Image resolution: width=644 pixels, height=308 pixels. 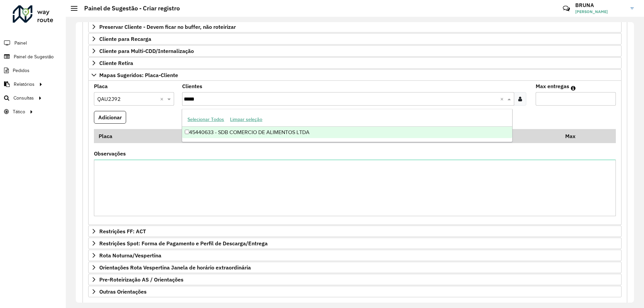 What do you see at coordinates (110, 153) in the screenshot?
I see `label: Observações` at bounding box center [110, 153].